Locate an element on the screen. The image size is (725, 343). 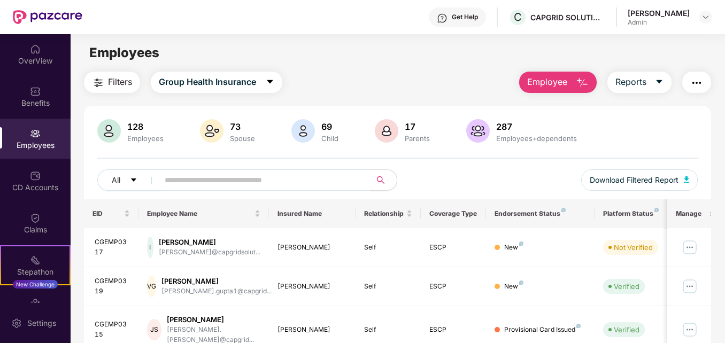
img: svg+xml;base64,PHN2ZyBpZD0iRW1wbG95ZWVzIiB4bWxucz0iaHR0cDovL3d3dy53My5vcmcvMjAwMC9zdmciIHdpZHRoPS... is located at coordinates (35, 134).